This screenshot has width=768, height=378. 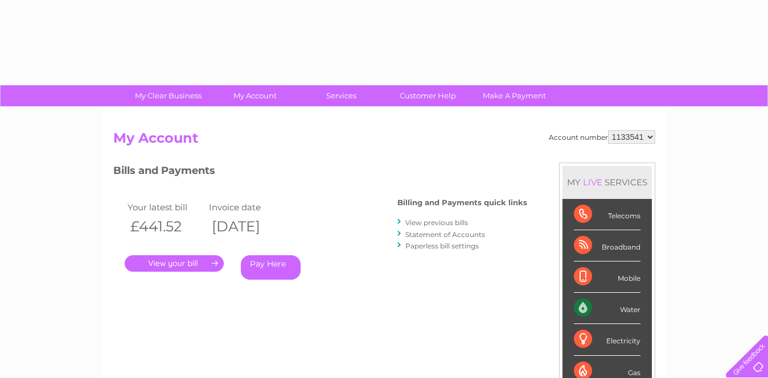 What do you see at coordinates (166, 207) in the screenshot?
I see `td: Your latest bill` at bounding box center [166, 207].